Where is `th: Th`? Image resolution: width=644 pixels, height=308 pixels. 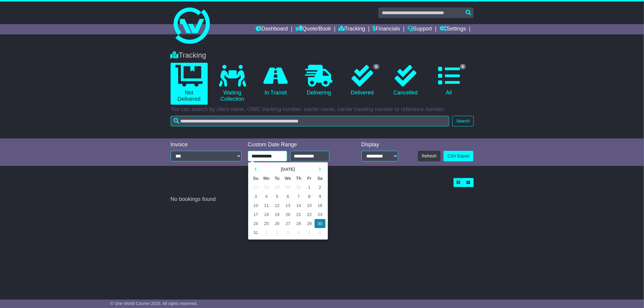 th: Th is located at coordinates (299, 178).